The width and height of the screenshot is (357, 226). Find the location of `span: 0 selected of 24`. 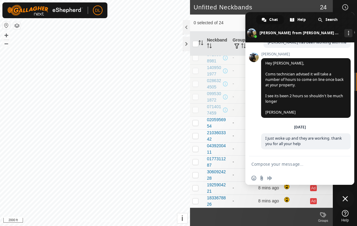

span: 0 selected of 24 is located at coordinates (219, 23).